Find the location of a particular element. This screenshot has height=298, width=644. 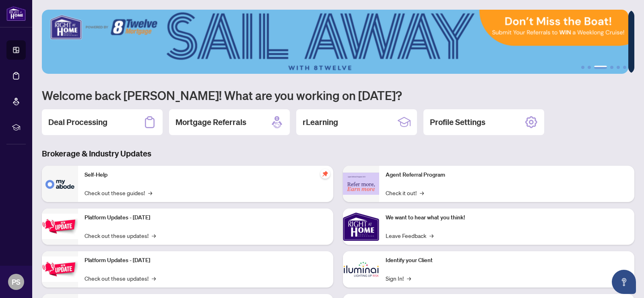

span: PS is located at coordinates (16, 282).